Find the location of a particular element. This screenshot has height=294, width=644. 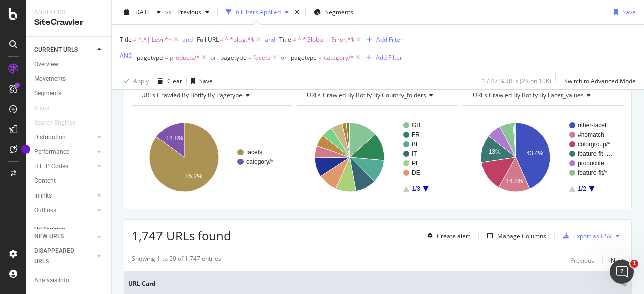

span: vs is located at coordinates (169, 11).